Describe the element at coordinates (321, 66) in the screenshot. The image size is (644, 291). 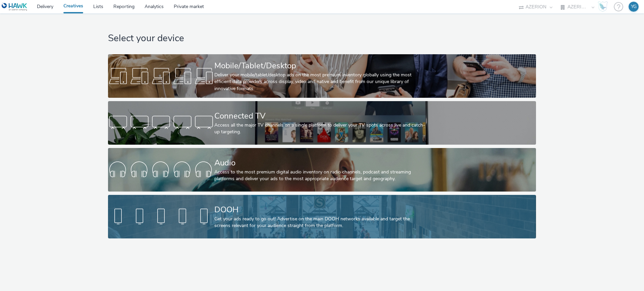
I see `div: Mobile/Tablet/Desktop` at that location.